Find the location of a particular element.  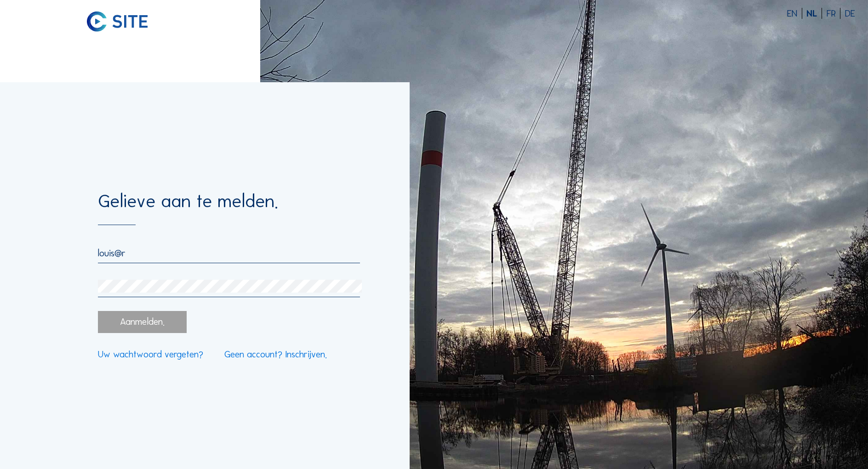

input: E-mail is located at coordinates (228, 253).